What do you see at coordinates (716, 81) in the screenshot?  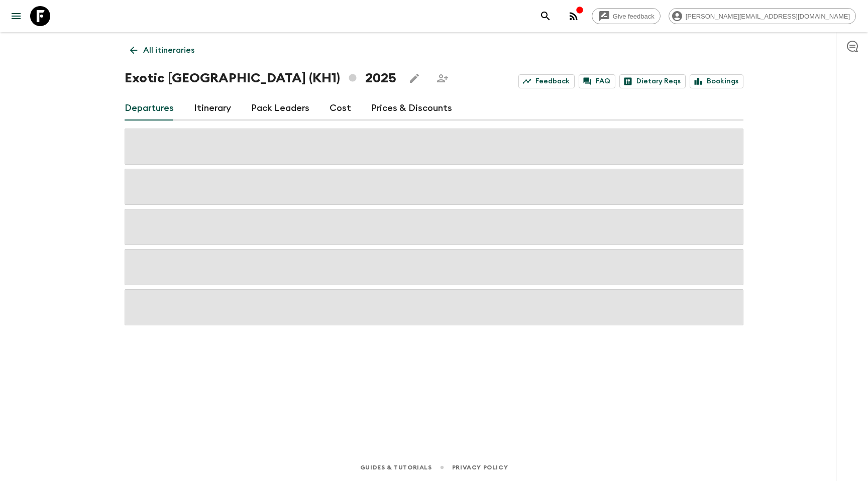 I see `a: Bookings` at bounding box center [716, 81].